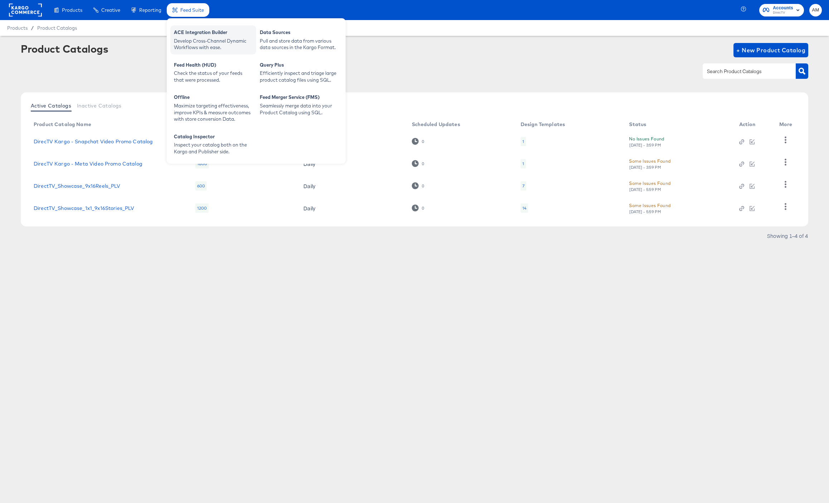  What do you see at coordinates (754, 125) in the screenshot?
I see `th: Action` at bounding box center [754, 125].